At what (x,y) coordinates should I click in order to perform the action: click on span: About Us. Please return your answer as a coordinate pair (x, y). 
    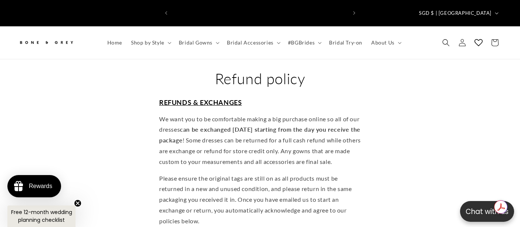
    Looking at the image, I should click on (383, 43).